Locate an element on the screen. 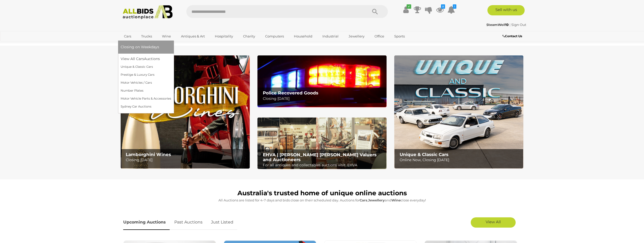 This screenshot has width=644, height=243. img: Unique & Classic Cars is located at coordinates (458, 112).